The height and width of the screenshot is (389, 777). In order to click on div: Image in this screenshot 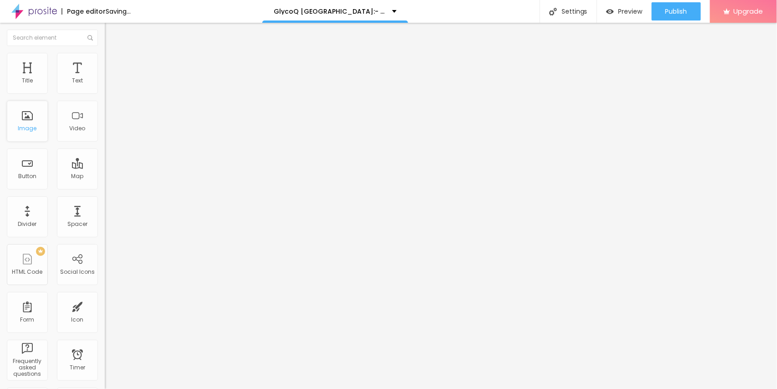, I will do `click(27, 128)`.